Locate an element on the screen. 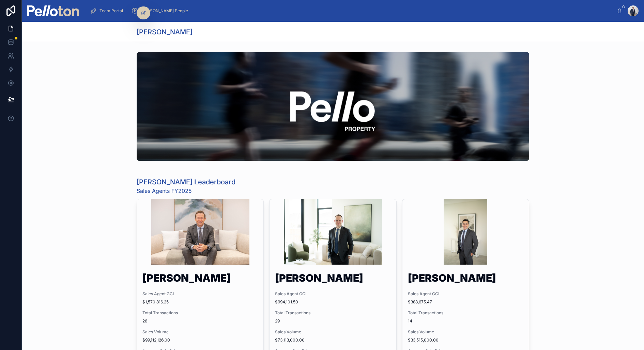 The image size is (644, 350). span: $73,113,000.00 is located at coordinates (332, 340).